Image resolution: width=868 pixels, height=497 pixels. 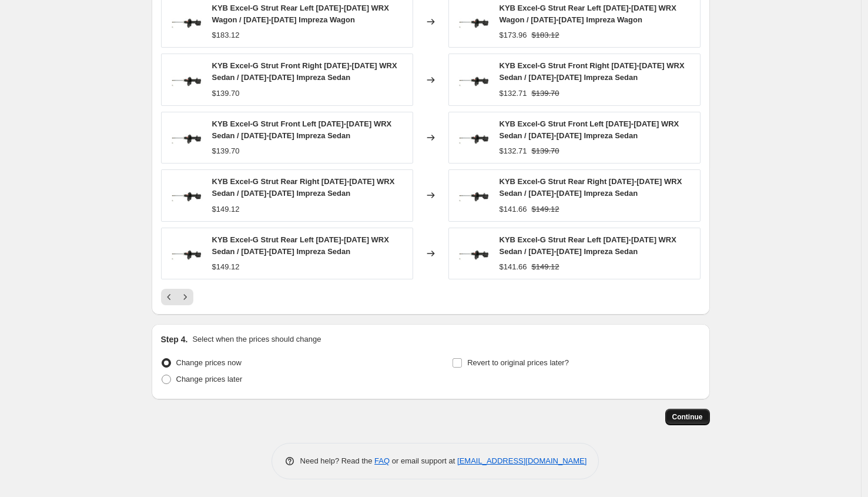 What do you see at coordinates (170, 297) in the screenshot?
I see `button: Previous` at bounding box center [170, 297].